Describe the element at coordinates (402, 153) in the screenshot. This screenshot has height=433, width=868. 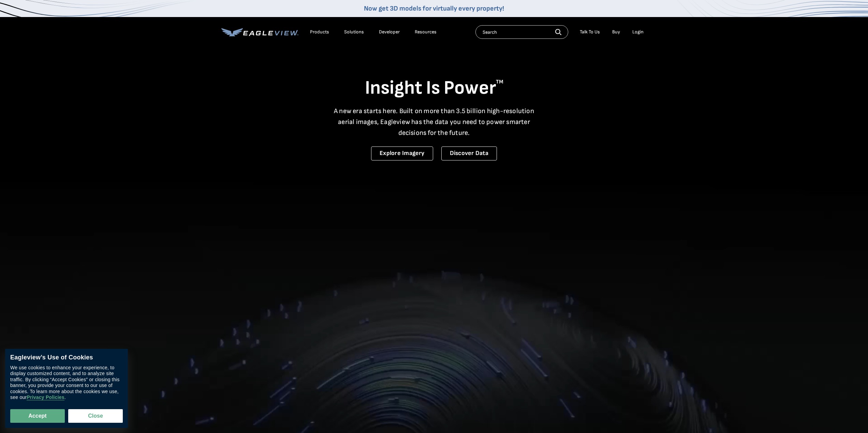
I see `a: Explore Imagery` at that location.